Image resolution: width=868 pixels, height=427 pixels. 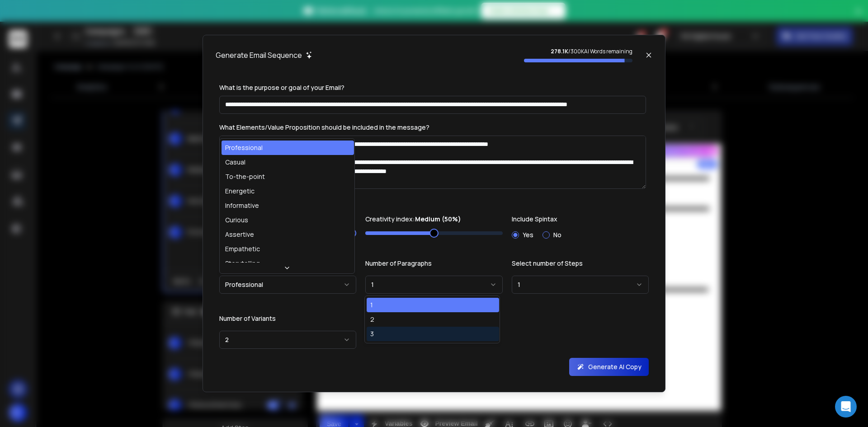 What do you see at coordinates (324, 127) in the screenshot?
I see `label: What Elements/Value Proposition should be included in the message?` at bounding box center [324, 127].